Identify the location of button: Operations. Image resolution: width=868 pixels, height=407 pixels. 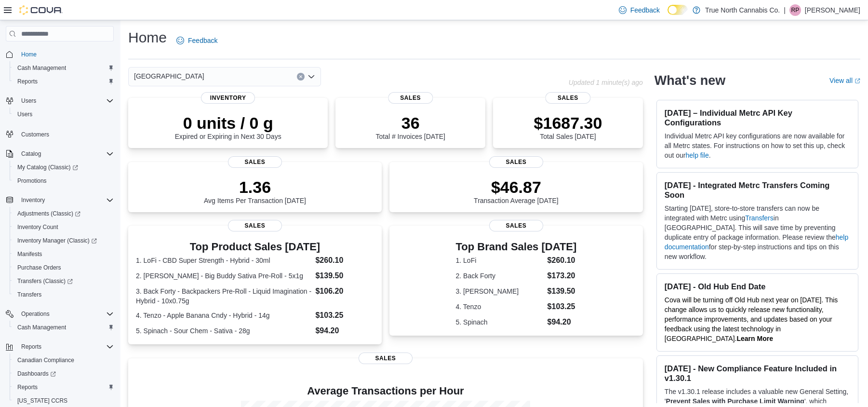
(35, 314).